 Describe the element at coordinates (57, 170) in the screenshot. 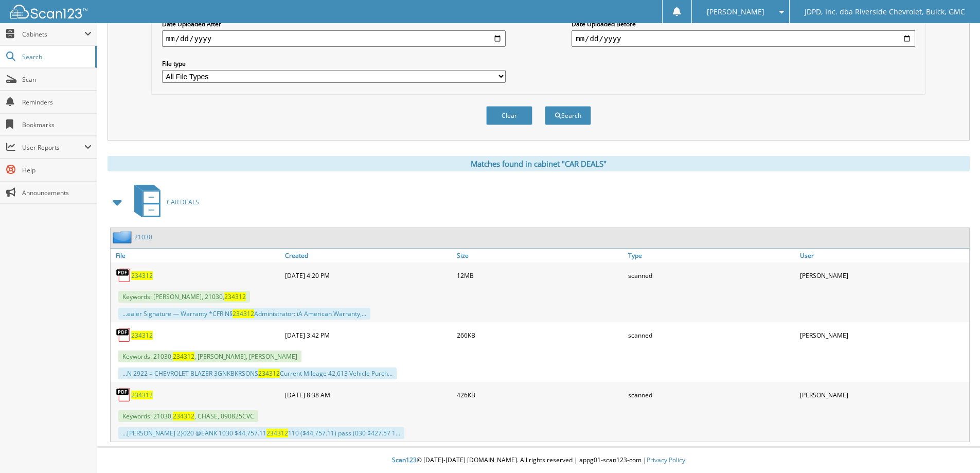

I see `span: Help` at that location.